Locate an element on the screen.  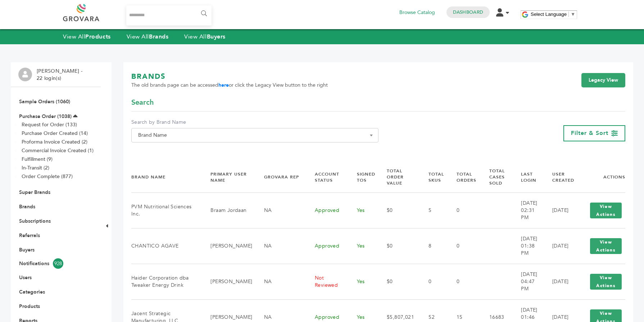
th: Actions is located at coordinates (602, 177).